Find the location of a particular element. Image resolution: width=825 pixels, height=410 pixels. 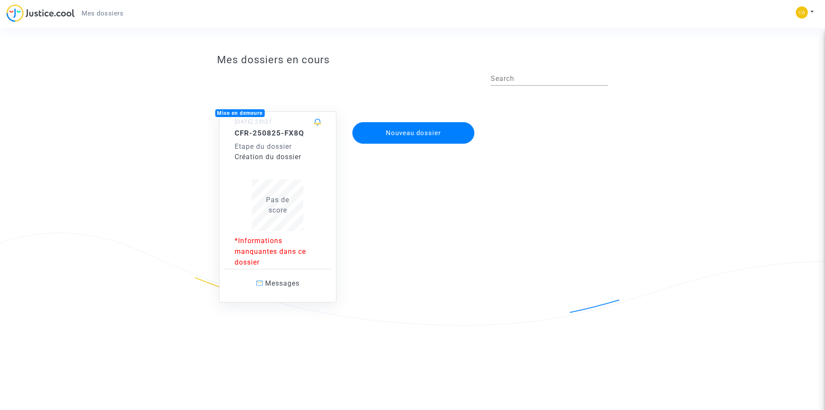

h3: Mes dossiers en cours is located at coordinates (413, 60).